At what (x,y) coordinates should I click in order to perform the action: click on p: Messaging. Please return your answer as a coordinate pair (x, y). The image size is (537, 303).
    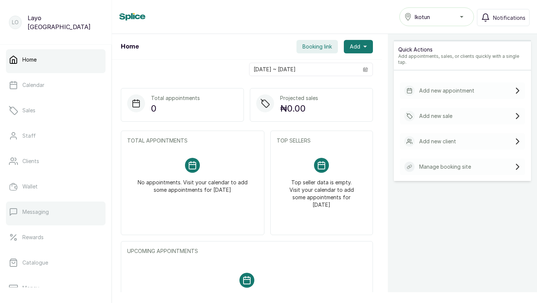
    Looking at the image, I should click on (35, 212).